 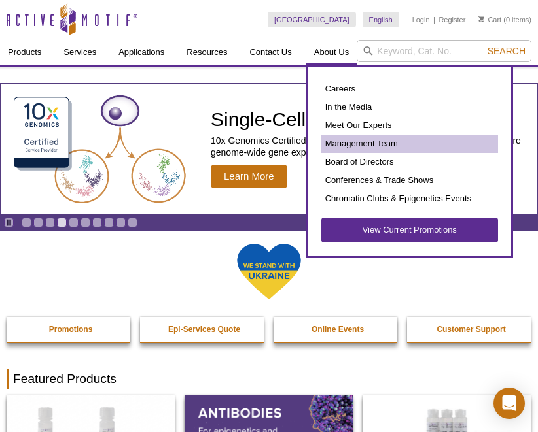 What do you see at coordinates (509, 403) in the screenshot?
I see `div: Open Intercom Messenger` at bounding box center [509, 403].